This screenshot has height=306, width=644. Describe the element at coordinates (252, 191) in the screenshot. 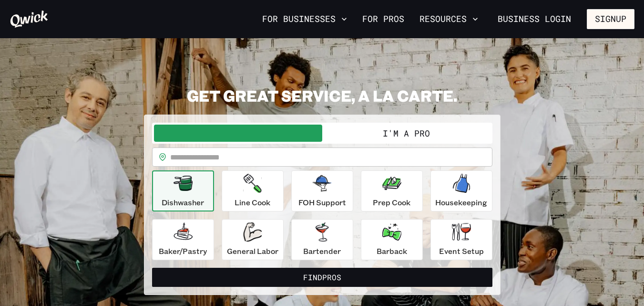

I see `button: Line Cook` at that location.